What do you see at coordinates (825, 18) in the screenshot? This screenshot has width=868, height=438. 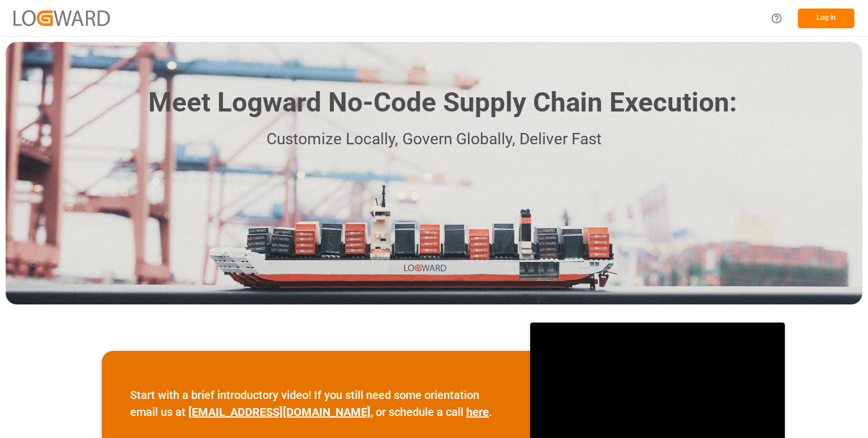 I see `button: Log In` at bounding box center [825, 18].